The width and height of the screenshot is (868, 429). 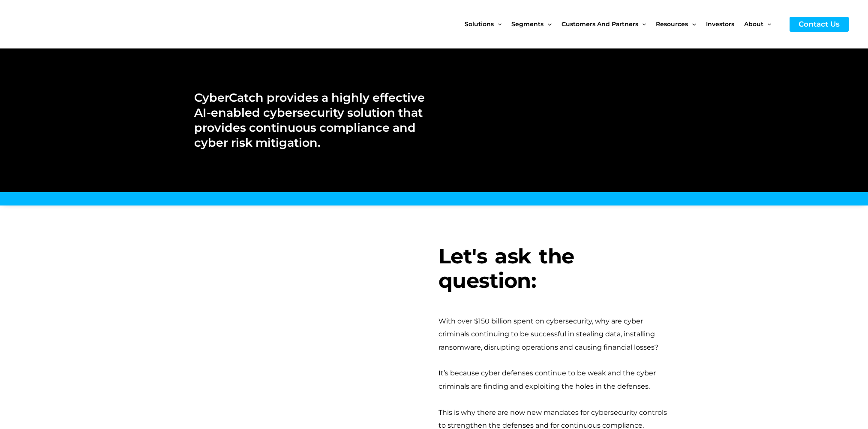 What do you see at coordinates (720, 24) in the screenshot?
I see `span: Investors` at bounding box center [720, 24].